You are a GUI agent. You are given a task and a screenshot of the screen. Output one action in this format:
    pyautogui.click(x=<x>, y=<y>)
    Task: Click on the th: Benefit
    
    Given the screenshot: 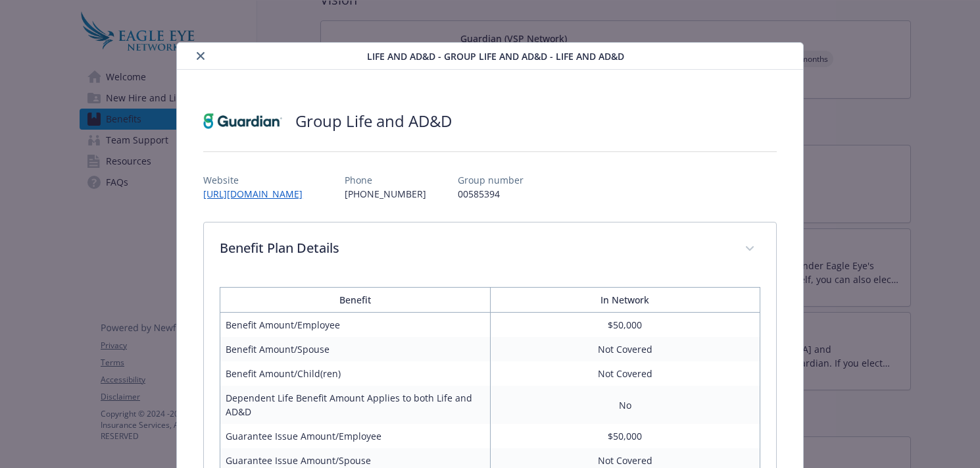 What is the action you would take?
    pyautogui.click(x=355, y=300)
    